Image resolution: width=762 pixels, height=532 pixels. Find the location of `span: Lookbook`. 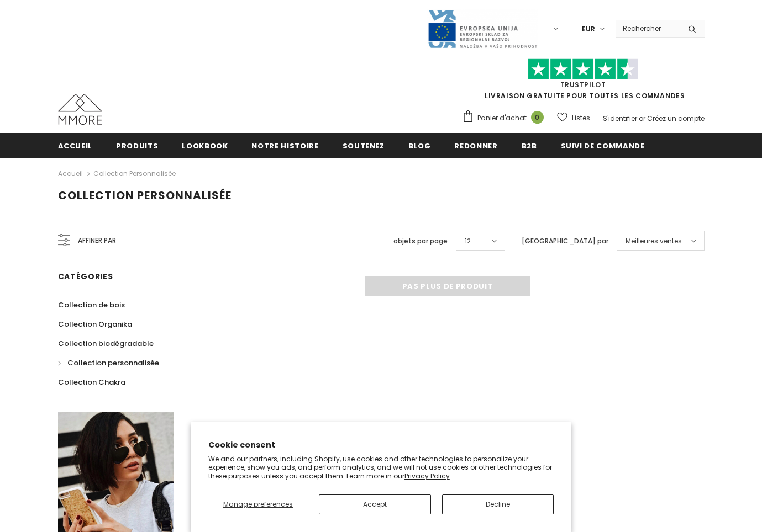

span: Lookbook is located at coordinates (204, 146).